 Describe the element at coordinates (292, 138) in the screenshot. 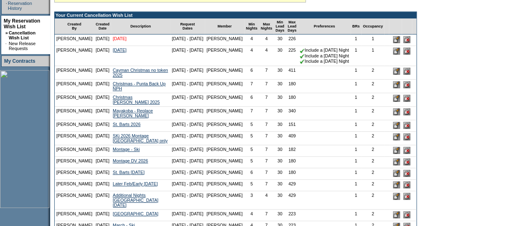

I see `td: 409` at that location.